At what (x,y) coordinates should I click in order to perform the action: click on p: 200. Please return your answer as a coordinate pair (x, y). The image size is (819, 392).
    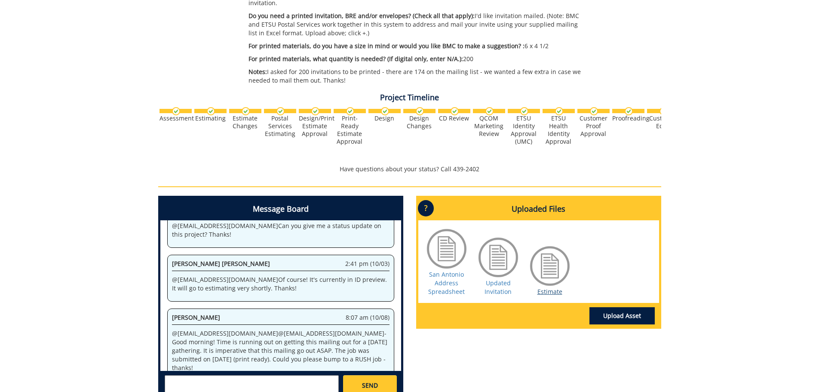
    Looking at the image, I should click on (417, 59).